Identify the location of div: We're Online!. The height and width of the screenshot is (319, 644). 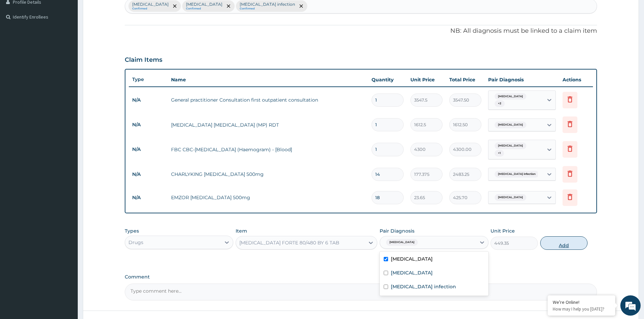
(581, 302).